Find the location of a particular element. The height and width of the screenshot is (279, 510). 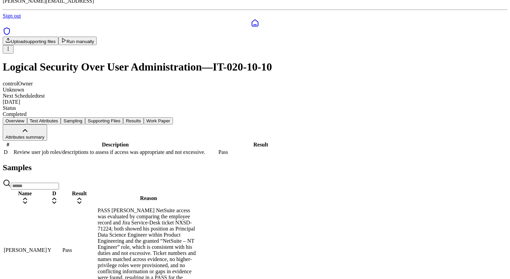

div: Next Scheduled test is located at coordinates (255, 96).